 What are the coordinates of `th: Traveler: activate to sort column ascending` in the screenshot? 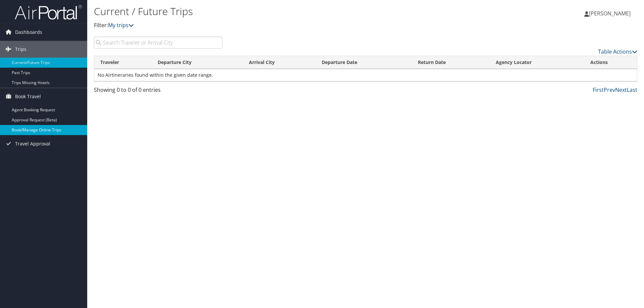 It's located at (123, 62).